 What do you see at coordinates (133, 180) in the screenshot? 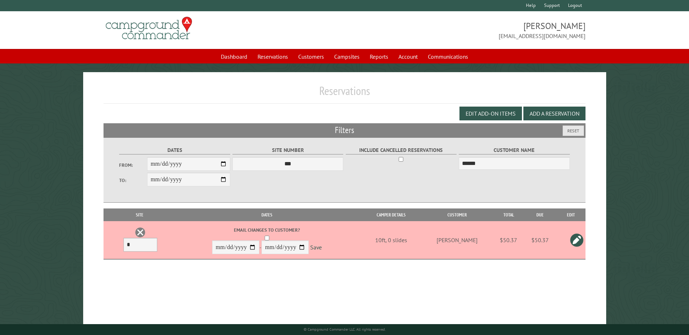
I see `label: To:` at bounding box center [133, 180].